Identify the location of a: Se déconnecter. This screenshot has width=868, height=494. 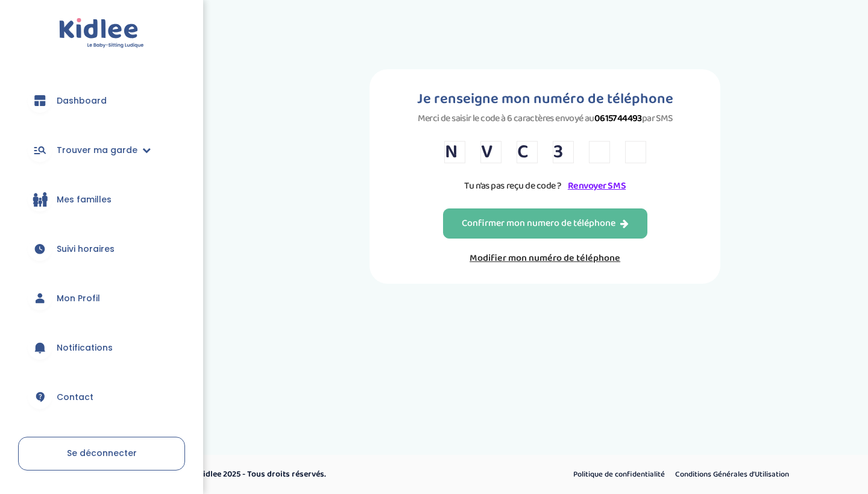
(101, 454).